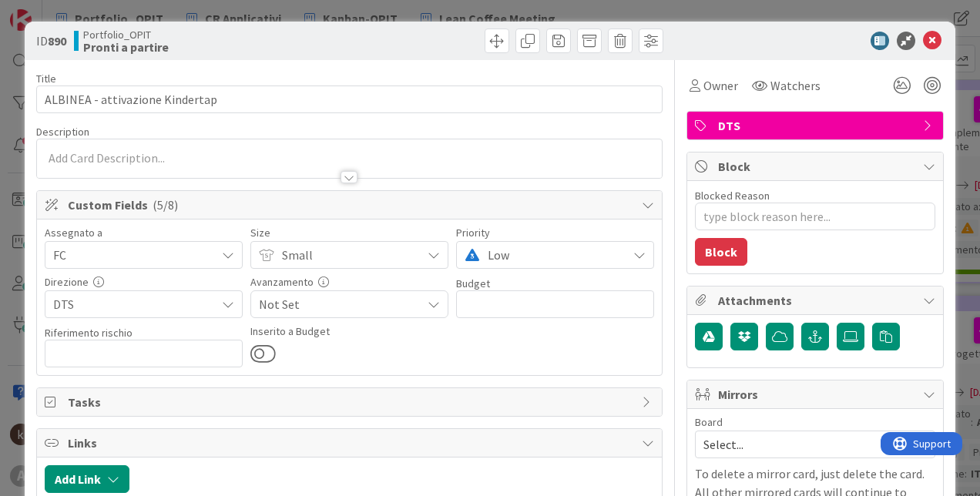  Describe the element at coordinates (816, 394) in the screenshot. I see `span: Mirrors` at that location.